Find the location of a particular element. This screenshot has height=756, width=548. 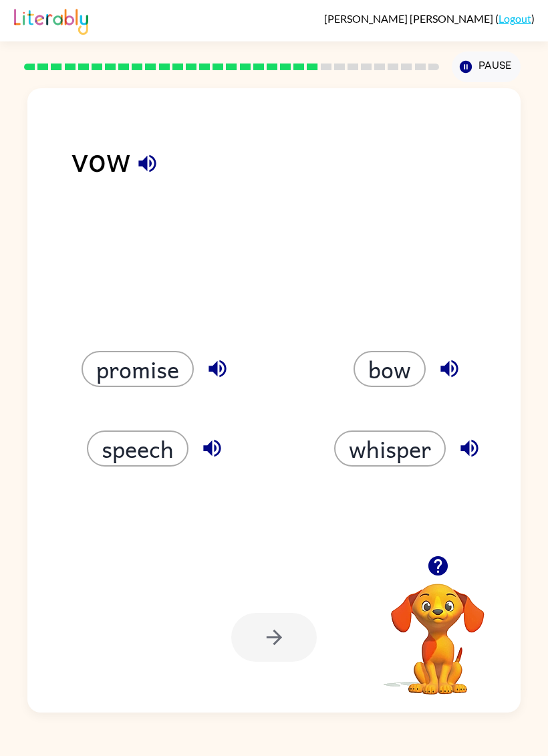

button: whisper is located at coordinates (389, 449).